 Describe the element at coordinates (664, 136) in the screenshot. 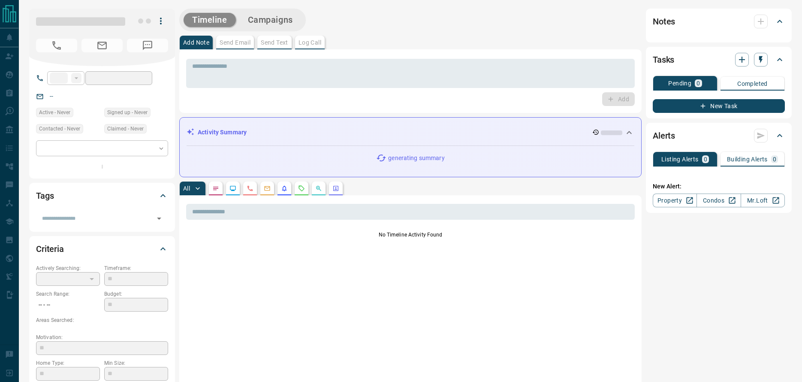

I see `h2: Alerts` at that location.